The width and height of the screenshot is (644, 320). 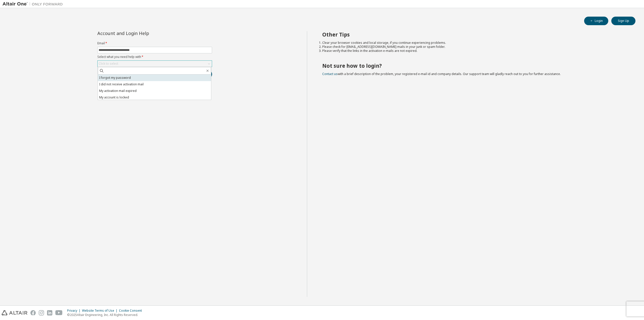 I want to click on img: youtube.svg, so click(x=59, y=313).